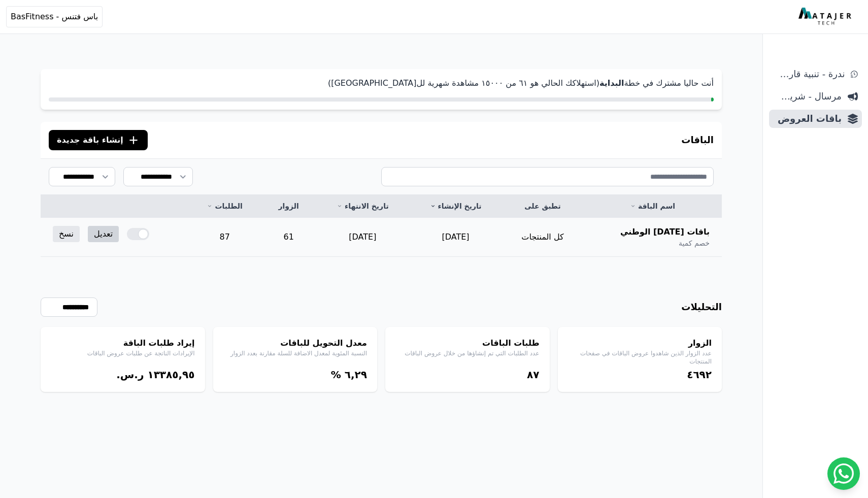  What do you see at coordinates (807, 119) in the screenshot?
I see `span: باقات العروض` at bounding box center [807, 119].